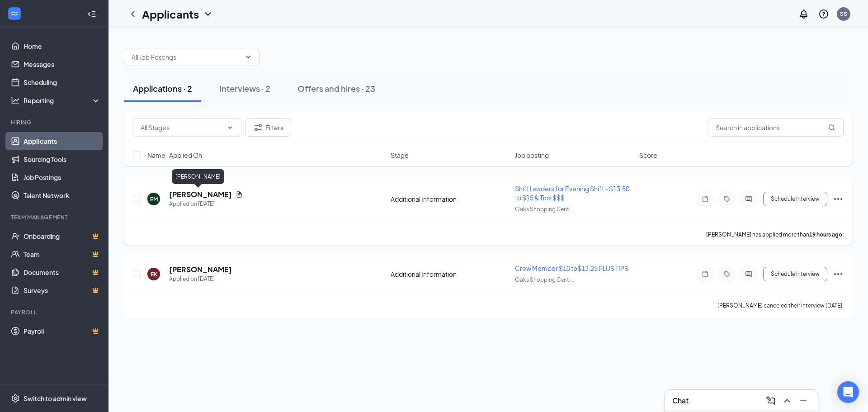  I want to click on button: ComposeMessage, so click(771, 400).